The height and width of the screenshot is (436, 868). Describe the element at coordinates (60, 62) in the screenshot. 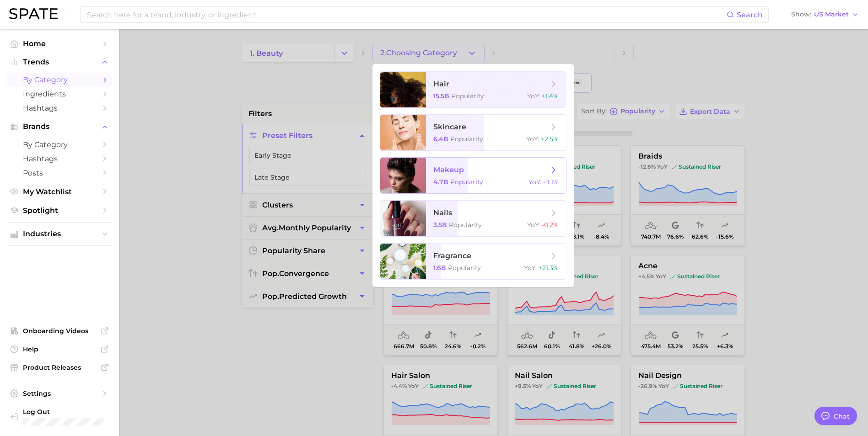

I see `span: Trends` at that location.